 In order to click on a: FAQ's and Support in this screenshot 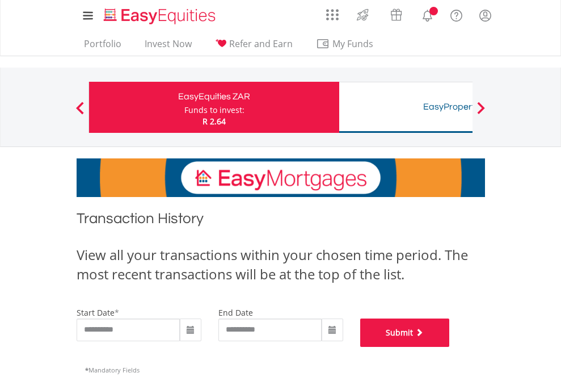, I will do `click(456, 14)`.